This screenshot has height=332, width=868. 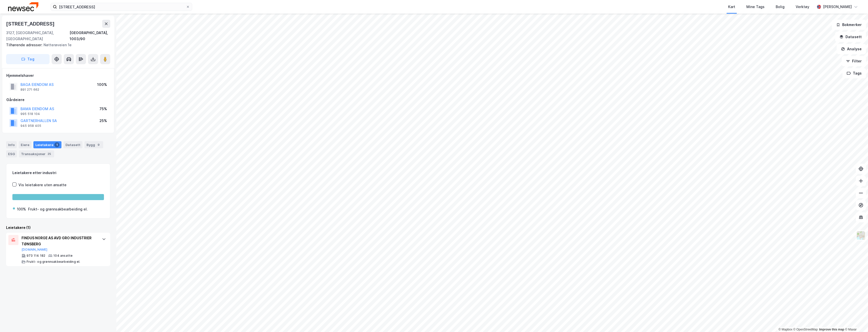 What do you see at coordinates (802, 7) in the screenshot?
I see `div: Verktøy` at bounding box center [802, 7].